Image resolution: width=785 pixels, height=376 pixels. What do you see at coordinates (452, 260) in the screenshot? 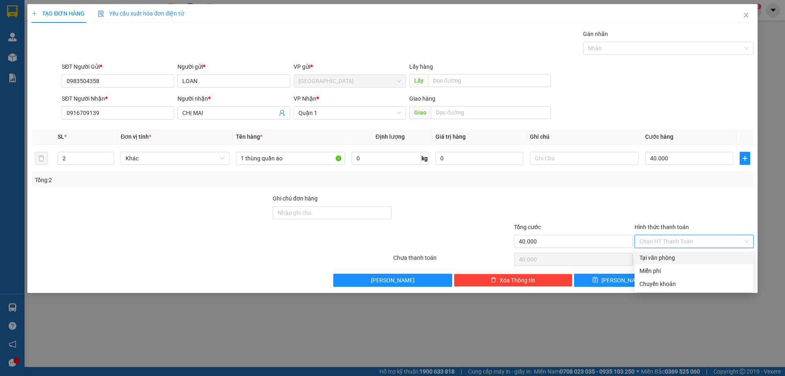
I see `div: Chưa thanh toán` at bounding box center [452, 260].